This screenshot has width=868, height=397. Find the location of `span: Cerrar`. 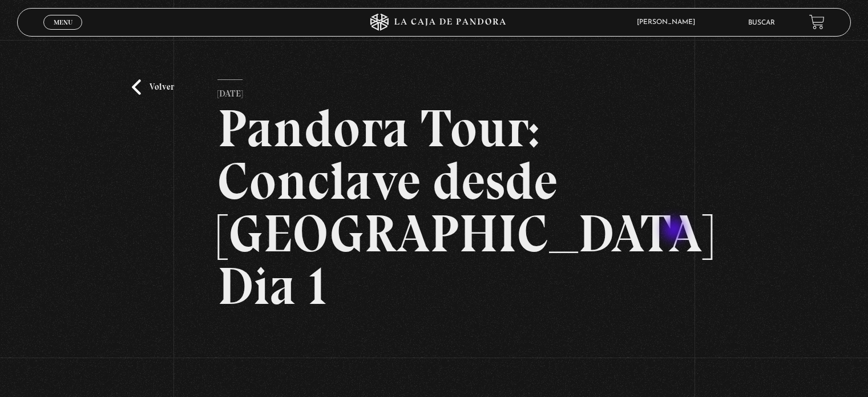

span: Cerrar is located at coordinates (63, 33).